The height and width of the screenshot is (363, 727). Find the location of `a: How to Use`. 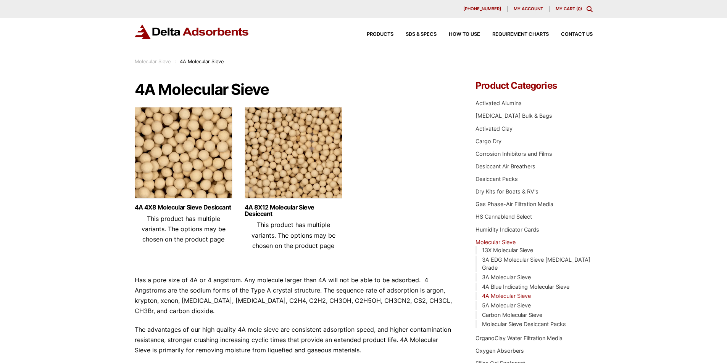

a: How to Use is located at coordinates (458, 34).